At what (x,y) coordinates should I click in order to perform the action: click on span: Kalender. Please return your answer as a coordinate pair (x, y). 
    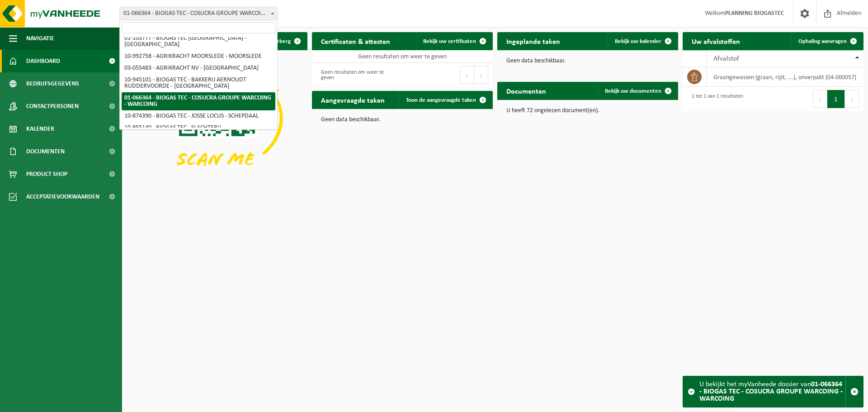
    Looking at the image, I should click on (40, 129).